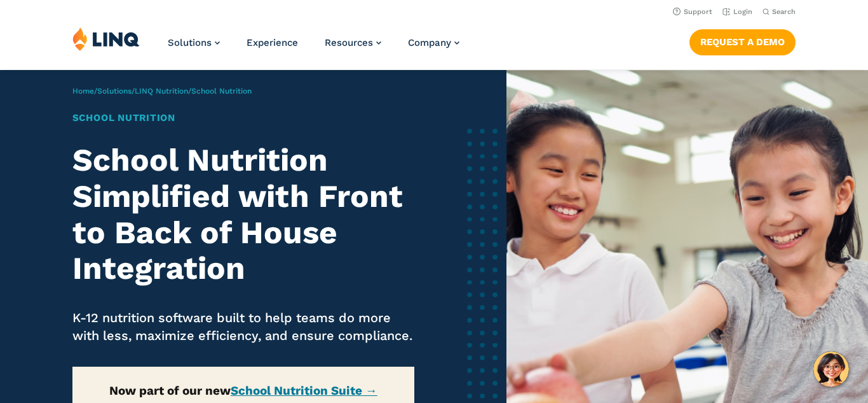  What do you see at coordinates (243, 390) in the screenshot?
I see `strong: Now part of our new` at bounding box center [243, 390].